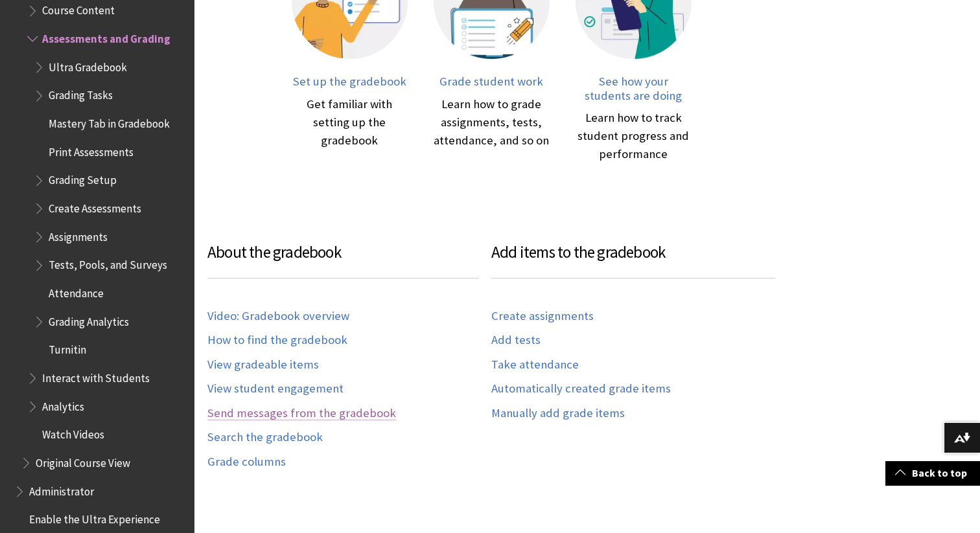 The height and width of the screenshot is (533, 980). Describe the element at coordinates (73, 432) in the screenshot. I see `span: Watch Videos` at that location.